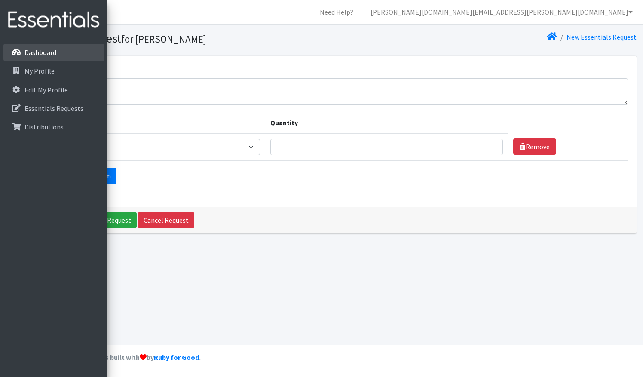  Describe the element at coordinates (54, 90) in the screenshot. I see `a: Edit My Profile` at that location.